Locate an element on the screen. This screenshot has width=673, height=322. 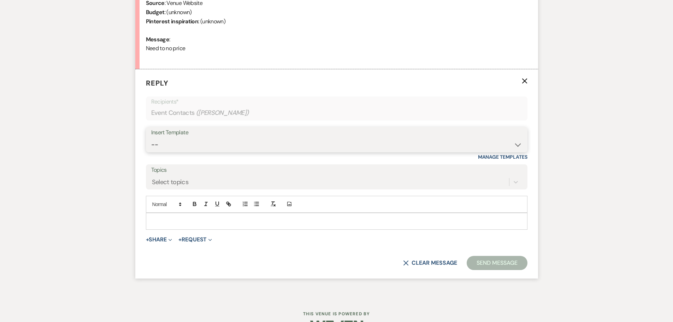
label: Topics is located at coordinates (337, 170).